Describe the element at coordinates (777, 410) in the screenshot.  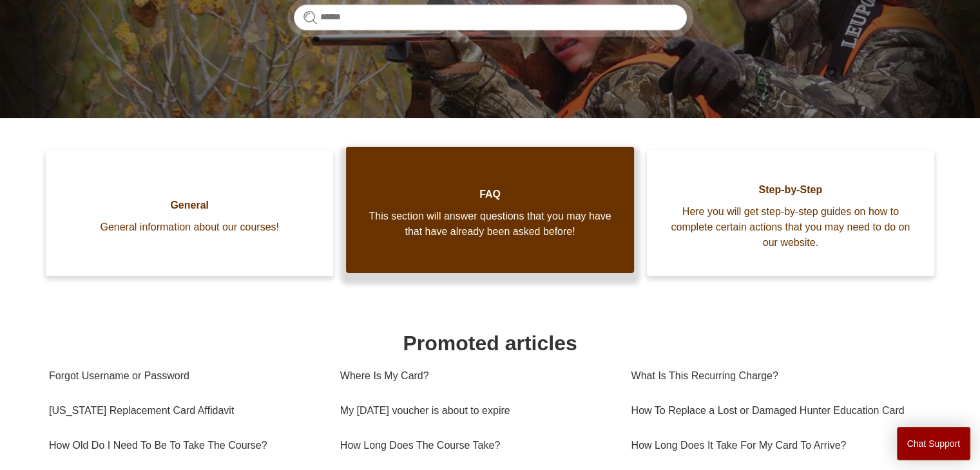
I see `a: How To Replace a Lost or Damaged Hunter Education Card` at that location.